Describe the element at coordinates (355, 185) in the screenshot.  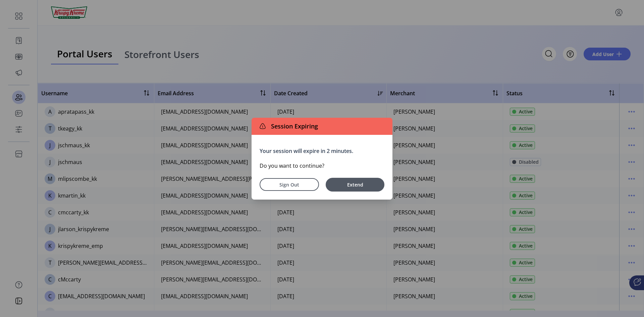
I see `button: Extend` at that location.